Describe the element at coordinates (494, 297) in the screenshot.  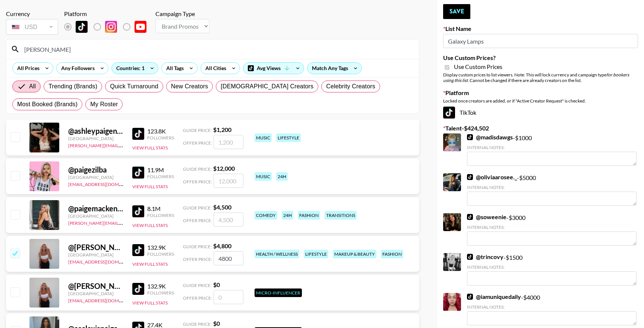
I see `a: @iamuniquedaily` at that location.